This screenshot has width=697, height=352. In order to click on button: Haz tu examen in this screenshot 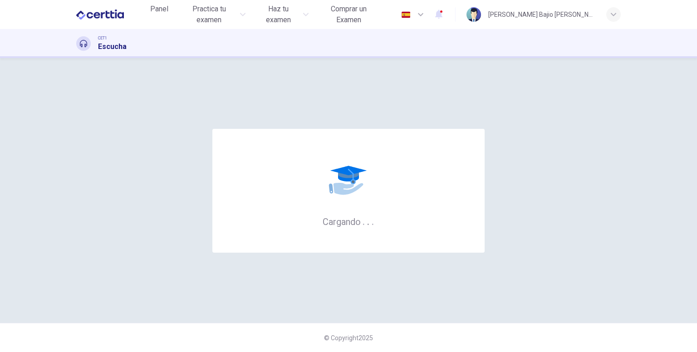, I will do `click(282, 15)`.